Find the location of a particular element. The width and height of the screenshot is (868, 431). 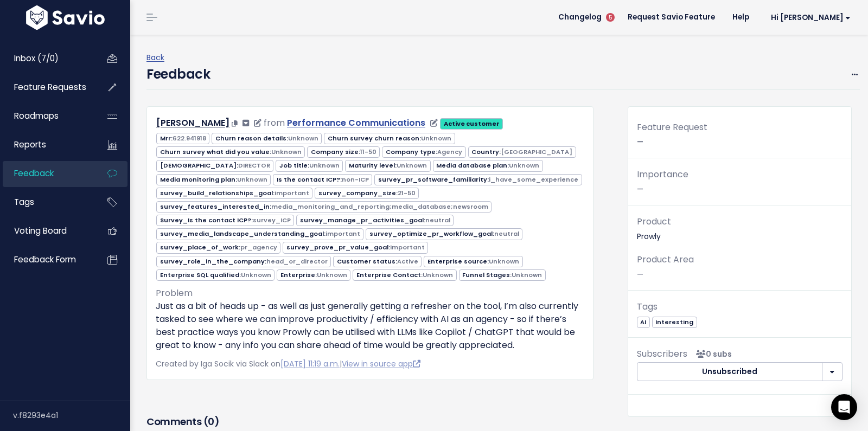

a: Back is located at coordinates (155, 57).